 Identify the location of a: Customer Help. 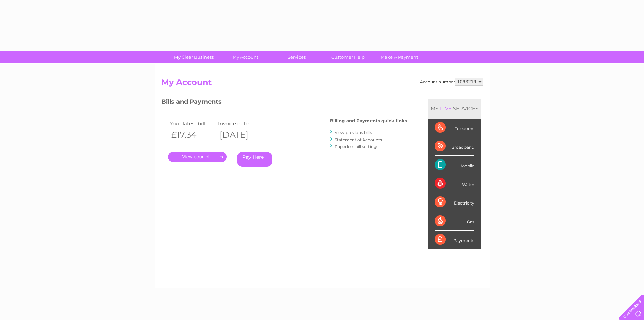
(348, 57).